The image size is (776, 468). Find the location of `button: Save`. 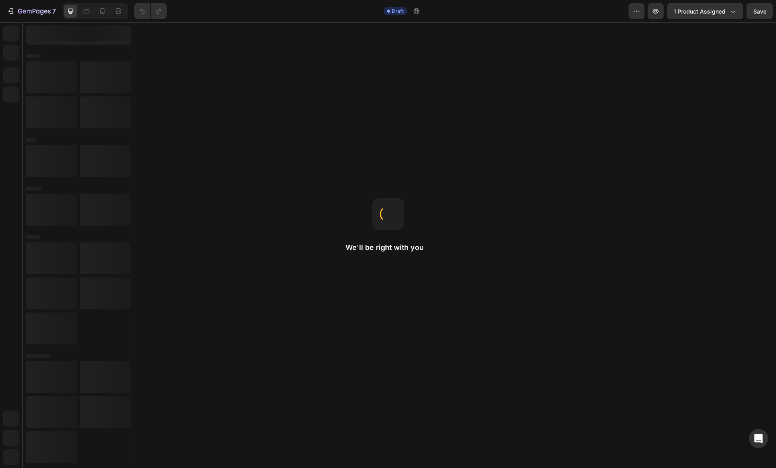

button: Save is located at coordinates (759, 11).